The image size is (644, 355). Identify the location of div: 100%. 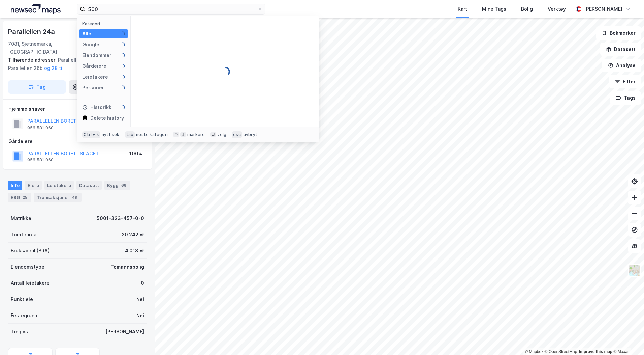
(136, 153).